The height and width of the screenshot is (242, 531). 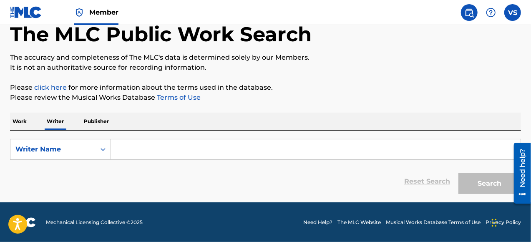 What do you see at coordinates (359, 222) in the screenshot?
I see `a: The MLC Website` at bounding box center [359, 222].